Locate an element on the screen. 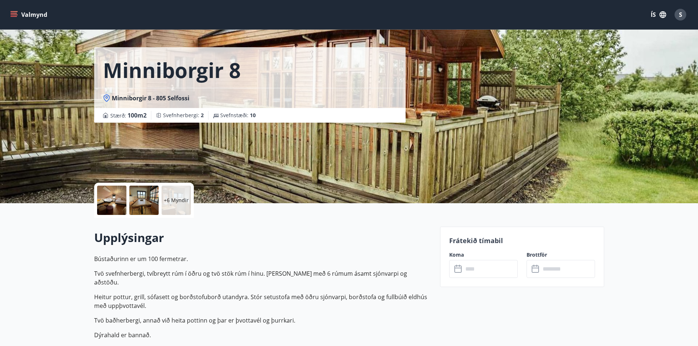 The height and width of the screenshot is (346, 698). p: Tvö baðherbergi, annað við heita pottinn og þar er þvottavél og þurrkari. is located at coordinates (263, 320).